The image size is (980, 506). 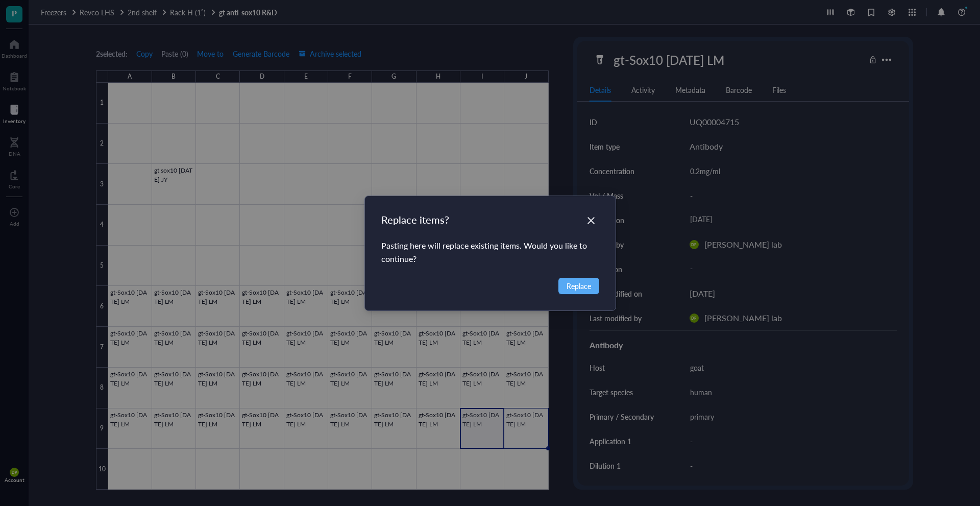 What do you see at coordinates (579, 286) in the screenshot?
I see `button: Replace` at bounding box center [579, 286].